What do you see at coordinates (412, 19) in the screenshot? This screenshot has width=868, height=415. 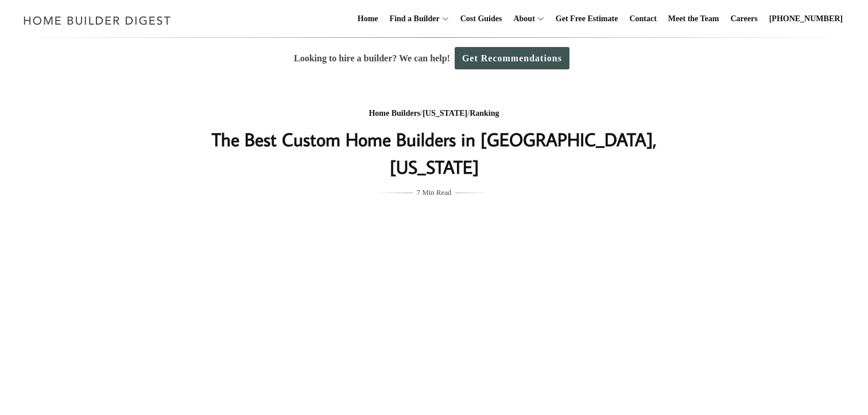 I see `a: Find a Builder` at bounding box center [412, 19].